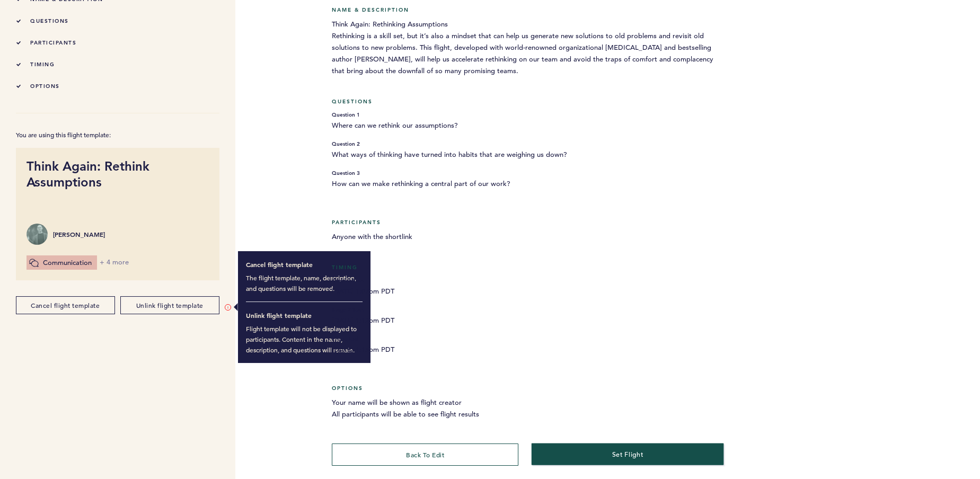 This screenshot has height=479, width=980. What do you see at coordinates (526, 267) in the screenshot?
I see `h5: Timing` at bounding box center [526, 267].